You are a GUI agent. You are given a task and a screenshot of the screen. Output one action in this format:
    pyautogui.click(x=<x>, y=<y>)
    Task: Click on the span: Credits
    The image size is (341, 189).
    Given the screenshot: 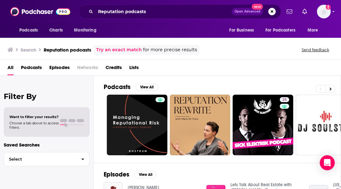 What is the action you would take?
    pyautogui.click(x=114, y=69)
    